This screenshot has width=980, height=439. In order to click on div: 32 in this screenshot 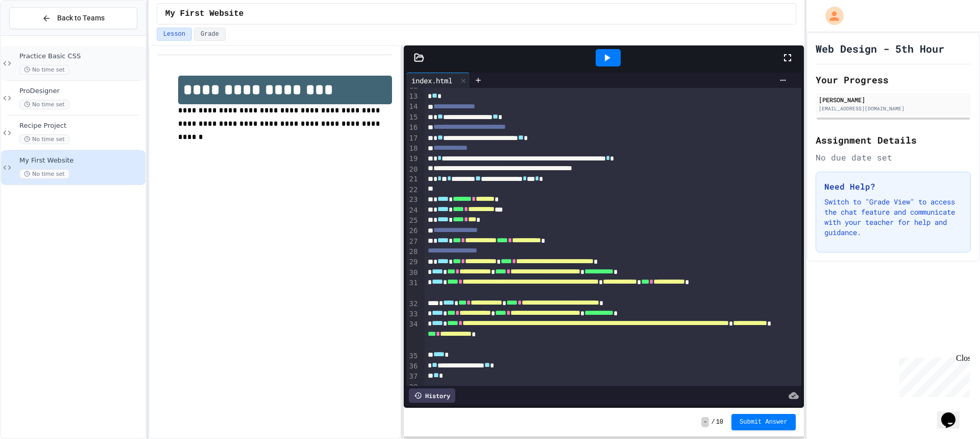, I will do `click(412, 304)`.